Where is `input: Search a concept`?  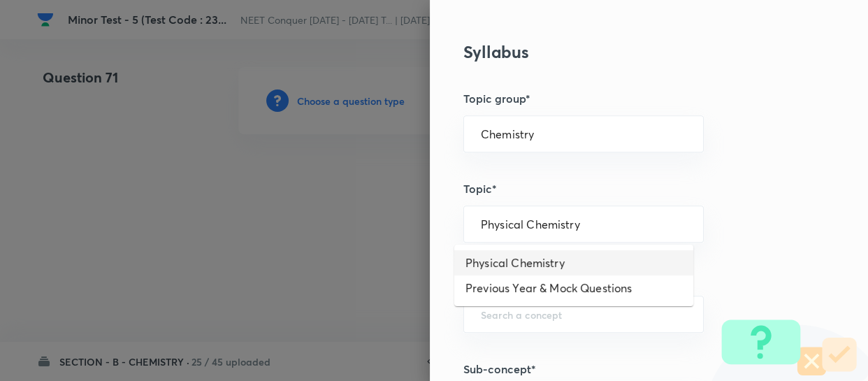 input: Search a concept is located at coordinates (583, 314).